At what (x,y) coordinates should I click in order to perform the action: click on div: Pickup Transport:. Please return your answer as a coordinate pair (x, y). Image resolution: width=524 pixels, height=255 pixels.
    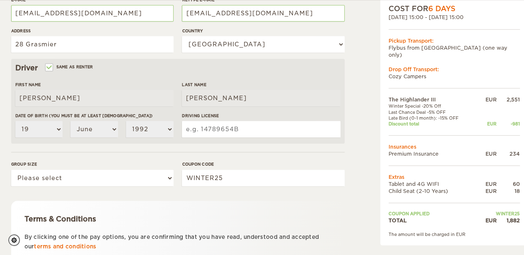
    Looking at the image, I should click on (454, 40).